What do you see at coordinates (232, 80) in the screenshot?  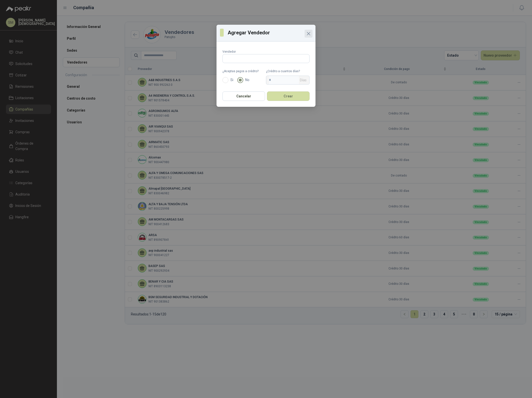 I see `span: Si` at bounding box center [232, 80].